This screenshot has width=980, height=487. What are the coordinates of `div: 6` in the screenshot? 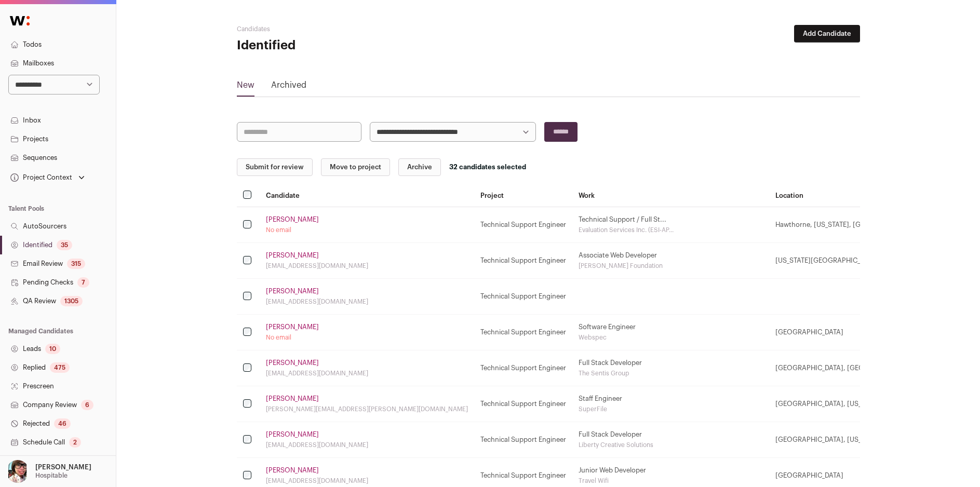 It's located at (87, 405).